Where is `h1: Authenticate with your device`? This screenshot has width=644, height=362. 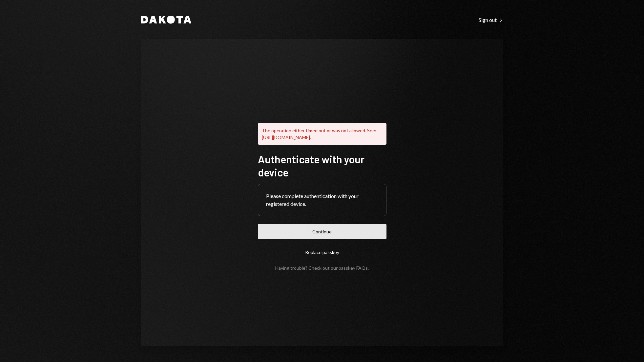 h1: Authenticate with your device is located at coordinates (322, 165).